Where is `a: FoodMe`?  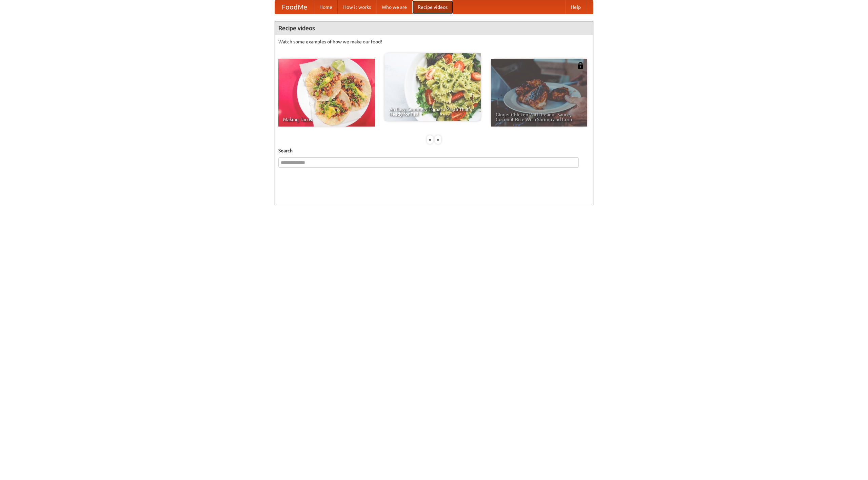 a: FoodMe is located at coordinates (294, 7).